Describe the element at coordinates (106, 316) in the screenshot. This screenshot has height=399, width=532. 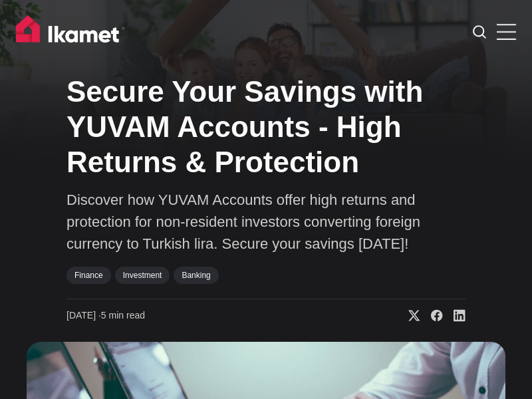
I see `time: 5 min read` at that location.